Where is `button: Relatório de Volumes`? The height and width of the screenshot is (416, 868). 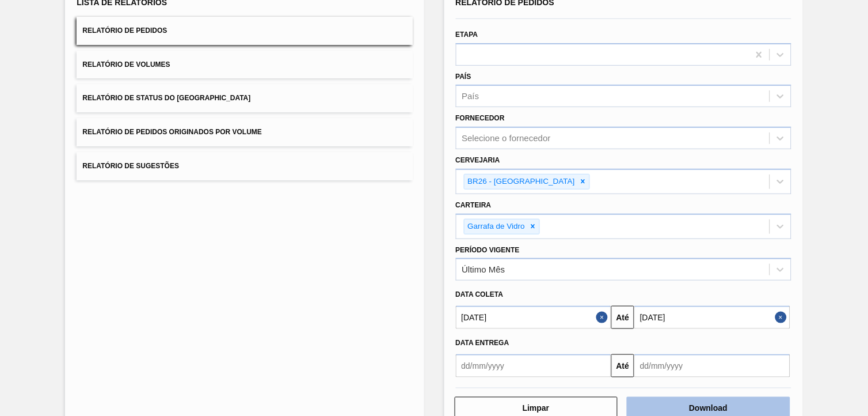 button: Relatório de Volumes is located at coordinates (244, 65).